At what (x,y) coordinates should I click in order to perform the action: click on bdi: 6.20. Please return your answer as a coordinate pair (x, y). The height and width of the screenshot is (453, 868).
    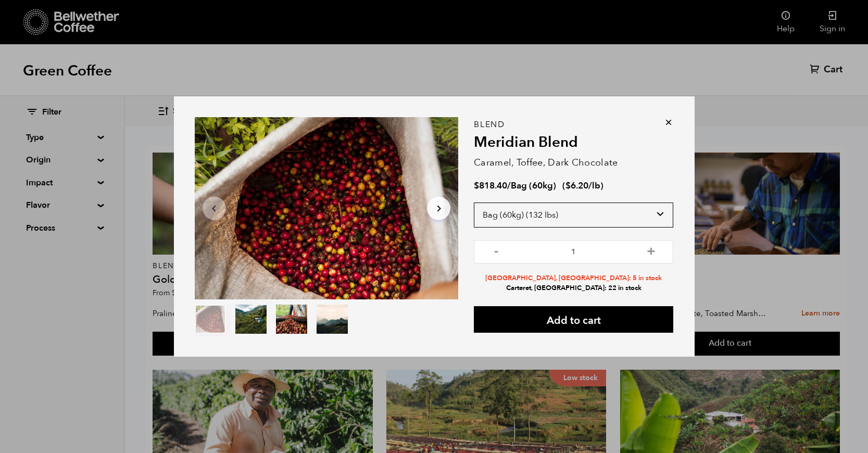
    Looking at the image, I should click on (577, 186).